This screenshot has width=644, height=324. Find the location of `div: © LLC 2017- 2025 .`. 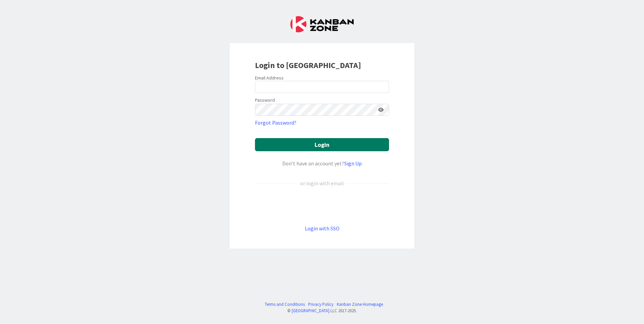

div: © LLC 2017- 2025 . is located at coordinates (322, 311).